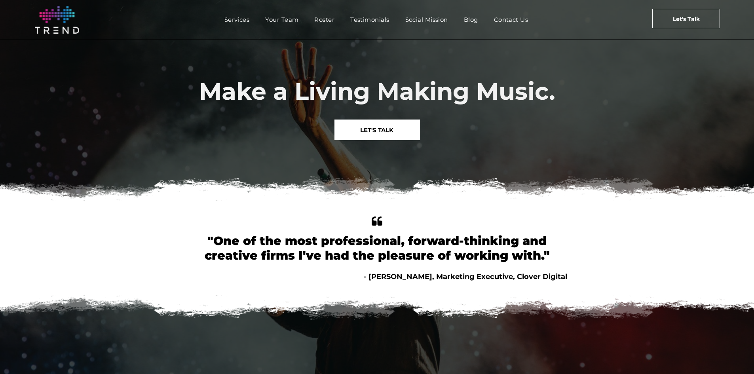  I want to click on span: Make a Living Making Music., so click(377, 91).